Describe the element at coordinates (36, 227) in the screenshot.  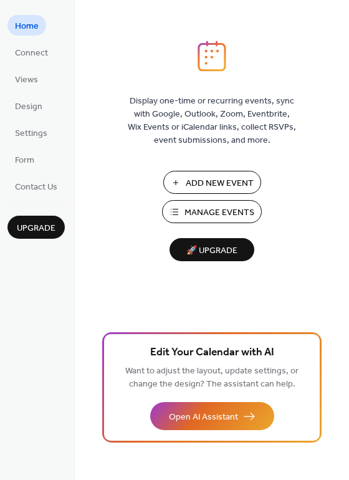
I see `button: Upgrade` at that location.